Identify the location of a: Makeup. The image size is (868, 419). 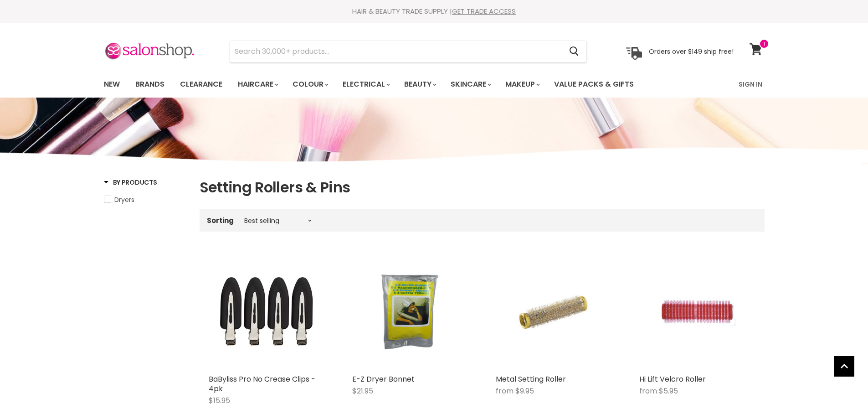
(522, 84).